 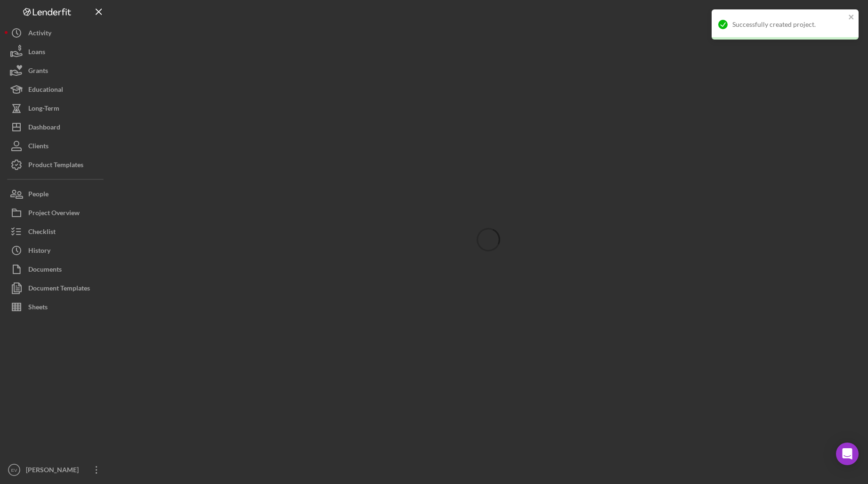 What do you see at coordinates (44, 128) in the screenshot?
I see `div: Dashboard` at bounding box center [44, 128].